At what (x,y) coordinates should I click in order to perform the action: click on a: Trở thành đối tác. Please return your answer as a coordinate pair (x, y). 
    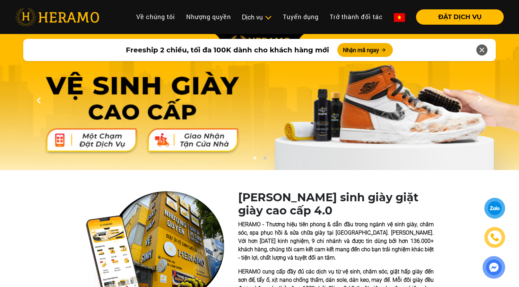
    Looking at the image, I should click on (356, 17).